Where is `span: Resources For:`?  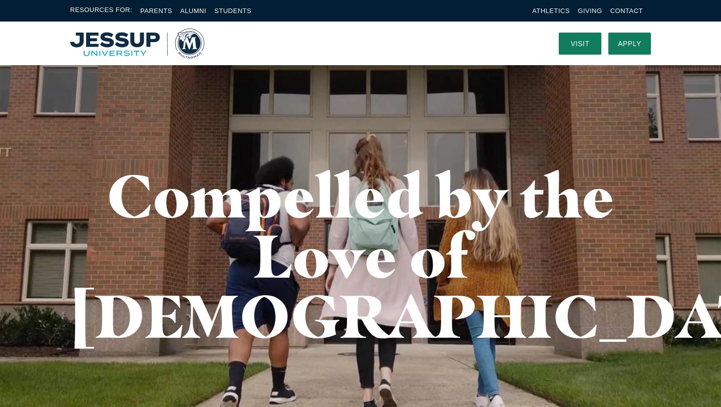
span: Resources For: is located at coordinates (101, 11).